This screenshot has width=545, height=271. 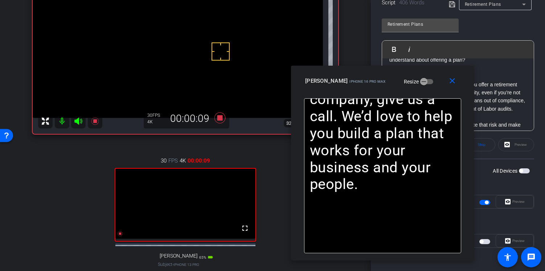 I want to click on span: 65%, so click(x=202, y=257).